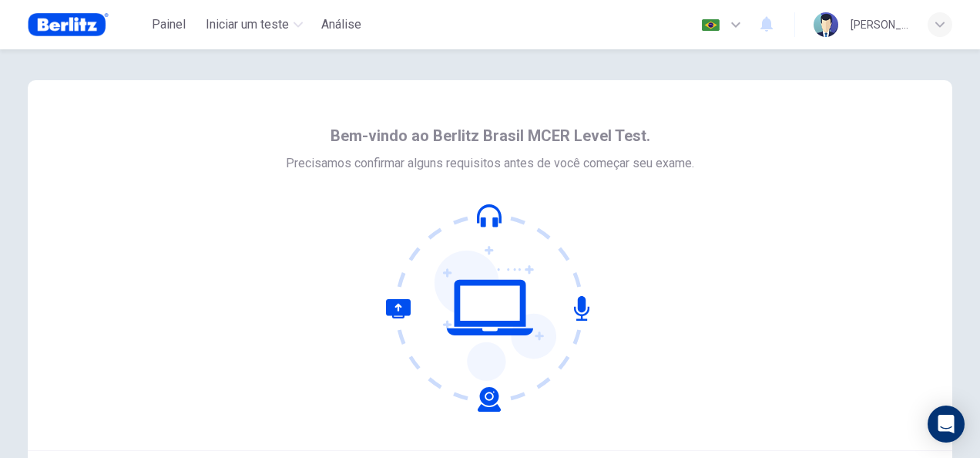 This screenshot has height=458, width=980. Describe the element at coordinates (826, 25) in the screenshot. I see `img: Profile picture` at that location.